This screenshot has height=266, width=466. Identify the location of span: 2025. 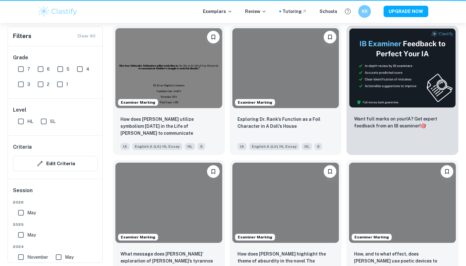
(55, 224).